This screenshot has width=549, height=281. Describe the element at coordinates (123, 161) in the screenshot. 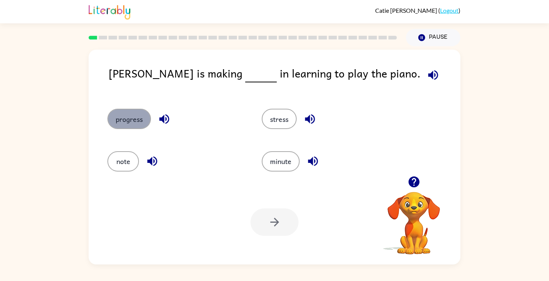

I see `button: note` at that location.